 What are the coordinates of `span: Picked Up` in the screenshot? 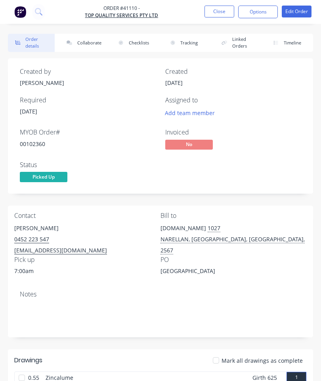 It's located at (44, 177).